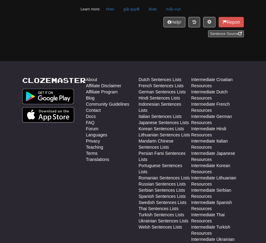 Image resolution: width=266 pixels, height=243 pixels. What do you see at coordinates (107, 104) in the screenshot?
I see `a: Community Guidelines` at bounding box center [107, 104].